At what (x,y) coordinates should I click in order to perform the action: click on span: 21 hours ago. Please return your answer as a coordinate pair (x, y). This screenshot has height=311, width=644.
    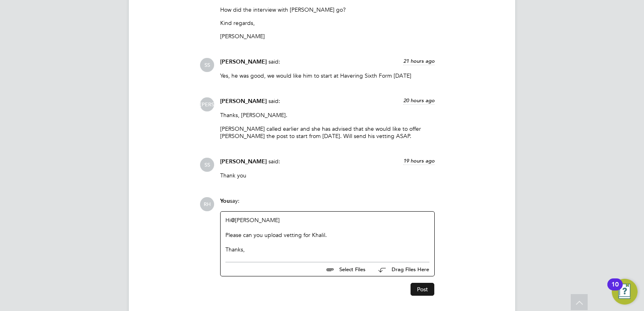
    Looking at the image, I should click on (419, 61).